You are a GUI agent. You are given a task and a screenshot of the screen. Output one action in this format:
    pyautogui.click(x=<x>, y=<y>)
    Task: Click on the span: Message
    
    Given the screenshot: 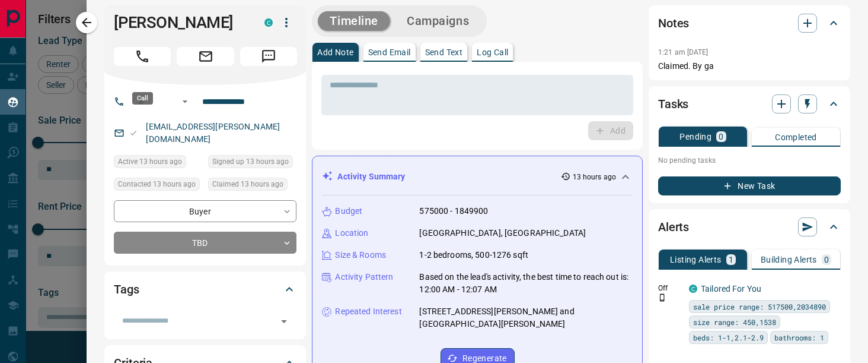 What is the action you would take?
    pyautogui.click(x=269, y=56)
    